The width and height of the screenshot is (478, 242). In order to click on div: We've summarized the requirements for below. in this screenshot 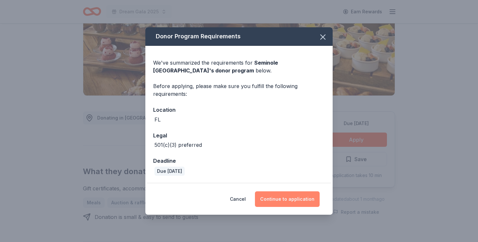, I will do `click(239, 67)`.